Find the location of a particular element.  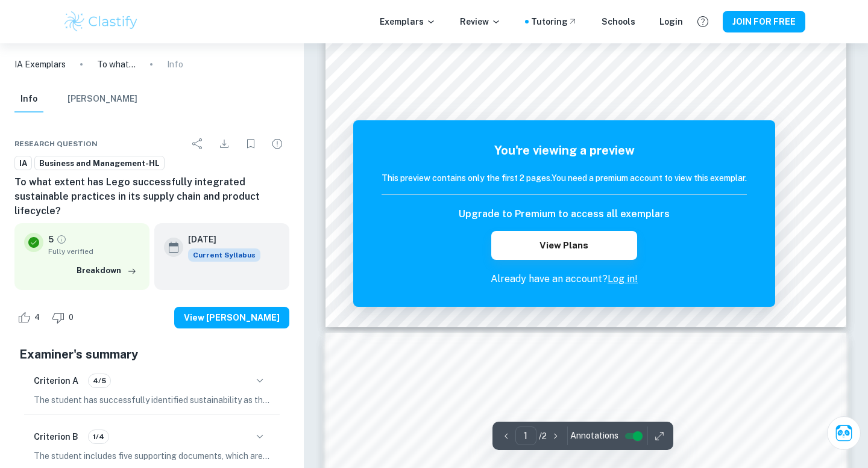

p: Already have an account? is located at coordinates (564, 279).